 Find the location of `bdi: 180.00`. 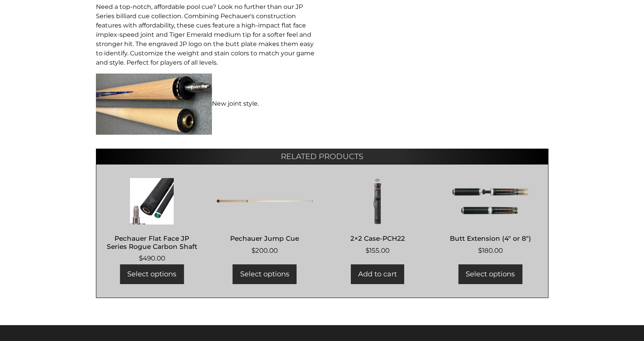

bdi: 180.00 is located at coordinates (491, 251).